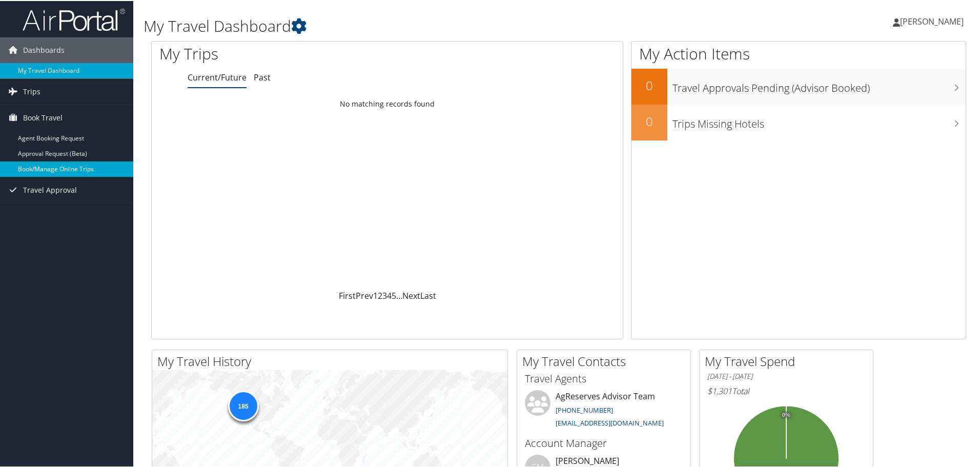 The image size is (980, 467). I want to click on img: airportal-logo.png, so click(74, 19).